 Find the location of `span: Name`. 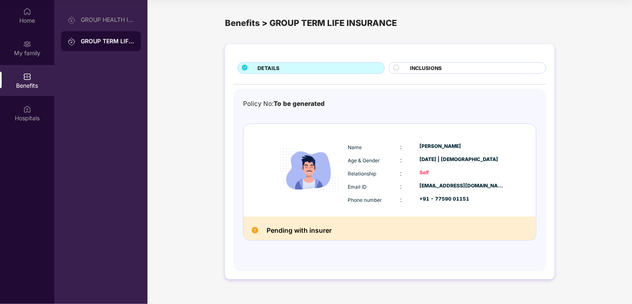

span: Name is located at coordinates (355, 147).